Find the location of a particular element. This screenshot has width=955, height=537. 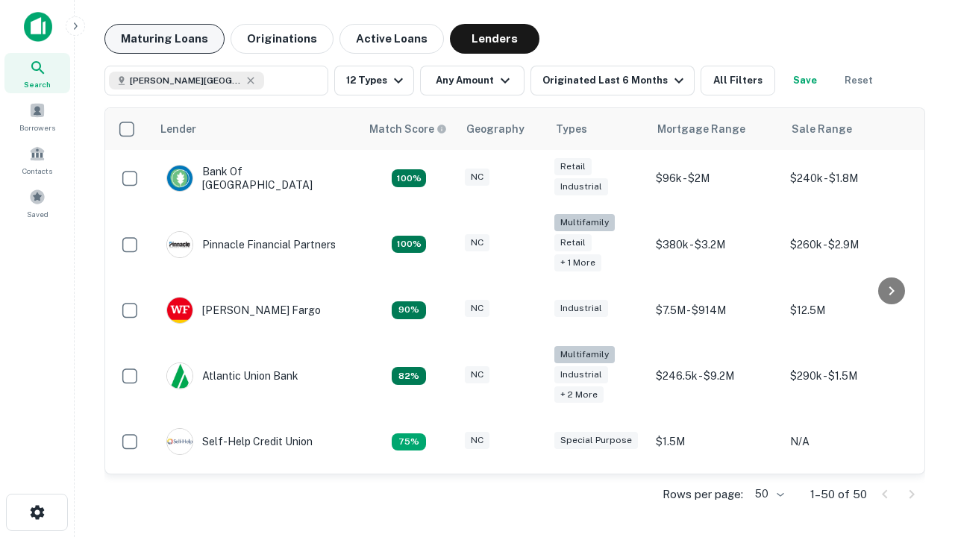

div: + 1 more is located at coordinates (577, 263).